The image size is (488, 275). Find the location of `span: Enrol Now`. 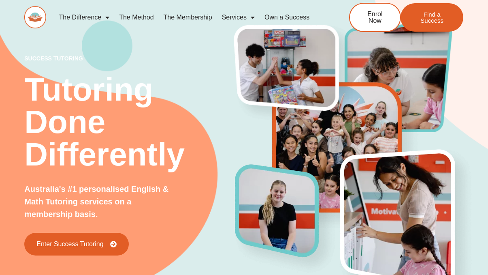

span: Enrol Now is located at coordinates (375, 17).